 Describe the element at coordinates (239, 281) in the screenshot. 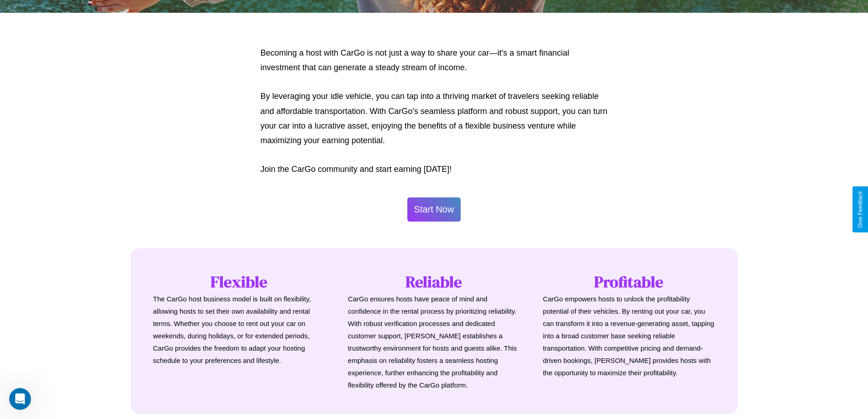

I see `h1: Flexible` at that location.